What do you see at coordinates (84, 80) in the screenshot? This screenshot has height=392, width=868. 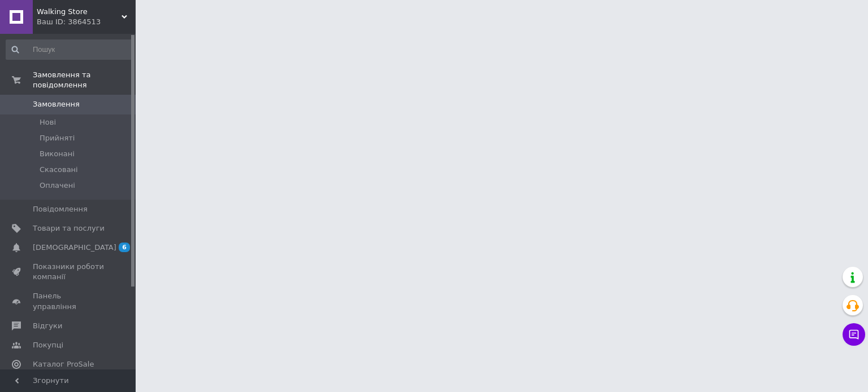 I see `span: Замовлення та повідомлення` at bounding box center [84, 80].